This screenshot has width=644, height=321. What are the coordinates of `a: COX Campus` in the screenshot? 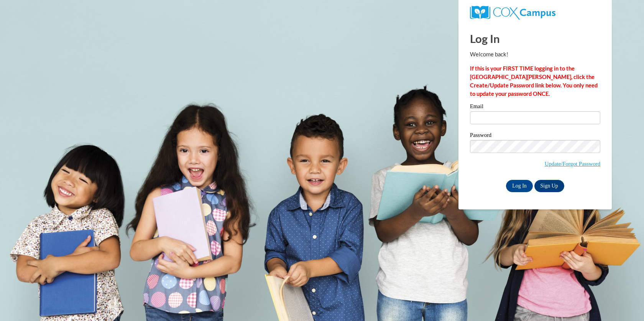 It's located at (513, 12).